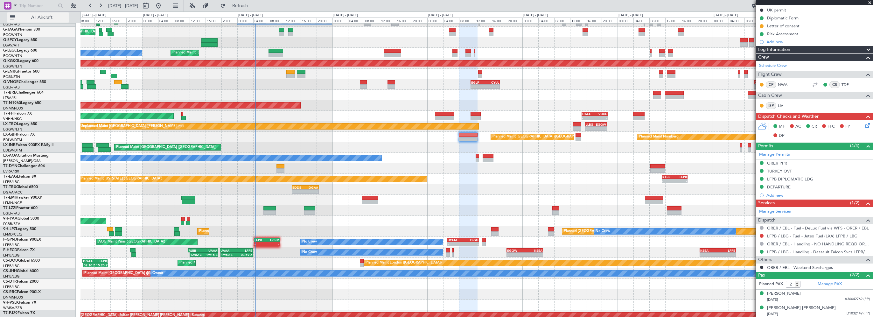  What do you see at coordinates (515, 20) in the screenshot?
I see `div: 20:00` at bounding box center [515, 20].